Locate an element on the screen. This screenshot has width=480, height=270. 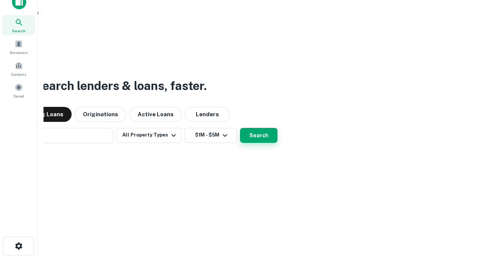
a: Search is located at coordinates (19, 25).